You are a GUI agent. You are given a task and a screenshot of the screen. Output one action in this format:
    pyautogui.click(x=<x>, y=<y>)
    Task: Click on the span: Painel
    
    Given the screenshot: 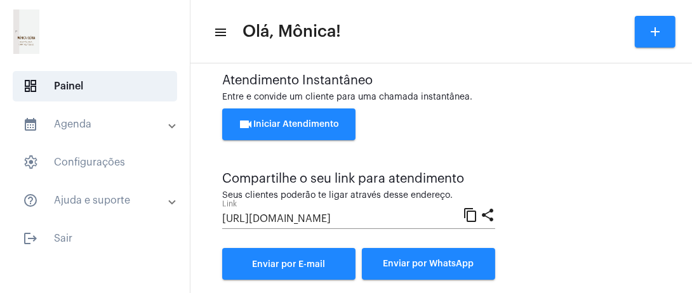 What is the action you would take?
    pyautogui.click(x=95, y=86)
    